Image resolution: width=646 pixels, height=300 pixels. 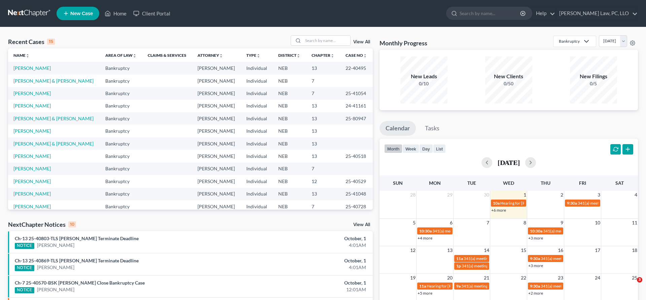 I want to click on span: 22, so click(x=523, y=278).